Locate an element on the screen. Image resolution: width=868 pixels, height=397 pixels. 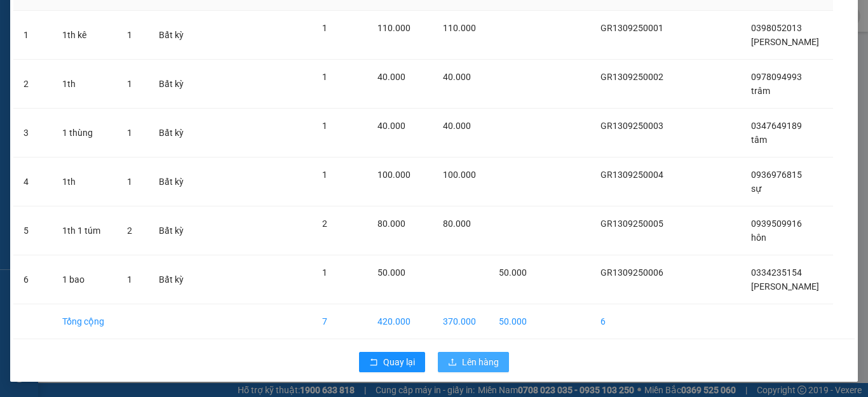
button: rollbackQuay lại is located at coordinates (392, 362).